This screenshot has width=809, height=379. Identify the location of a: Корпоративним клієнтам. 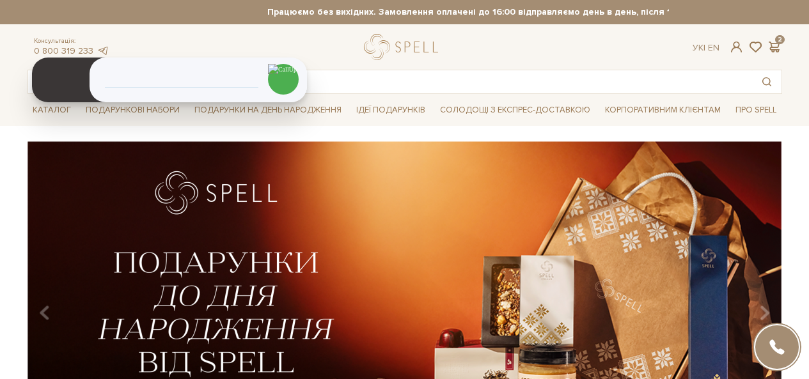
(663, 110).